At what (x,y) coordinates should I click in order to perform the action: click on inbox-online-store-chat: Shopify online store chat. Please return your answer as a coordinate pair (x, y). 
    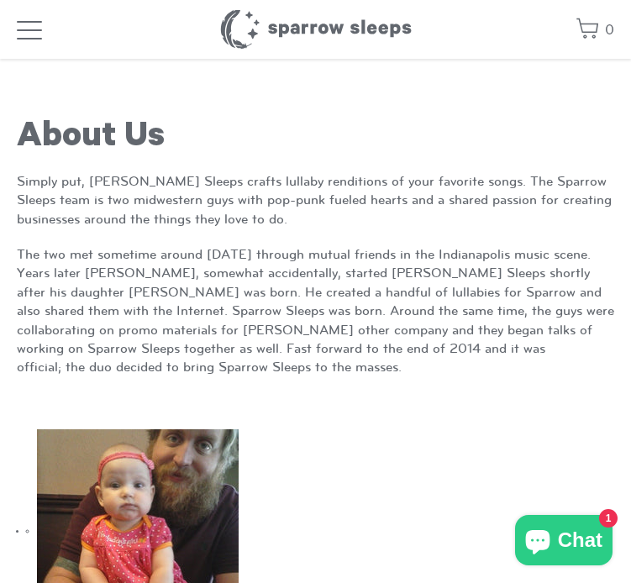
    Looking at the image, I should click on (564, 542).